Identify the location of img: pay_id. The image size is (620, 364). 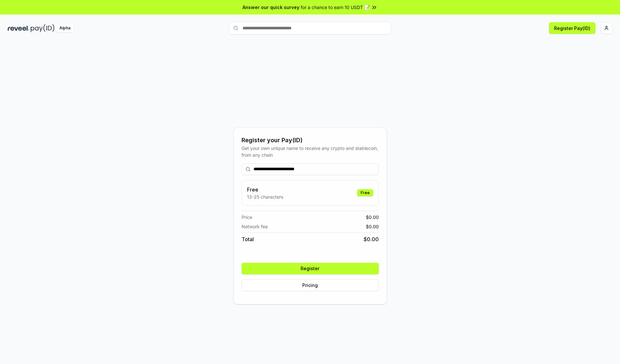
(43, 28).